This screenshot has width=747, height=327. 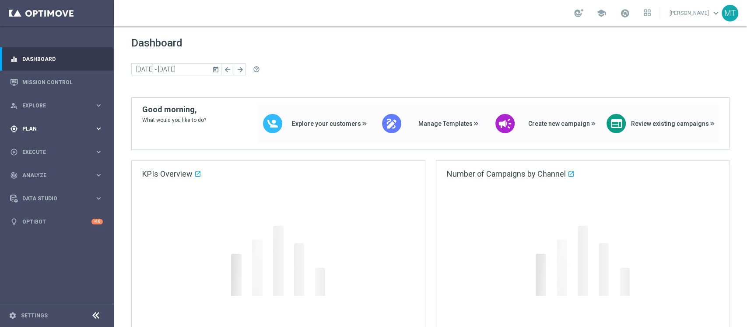 I want to click on div: Explore, so click(x=52, y=105).